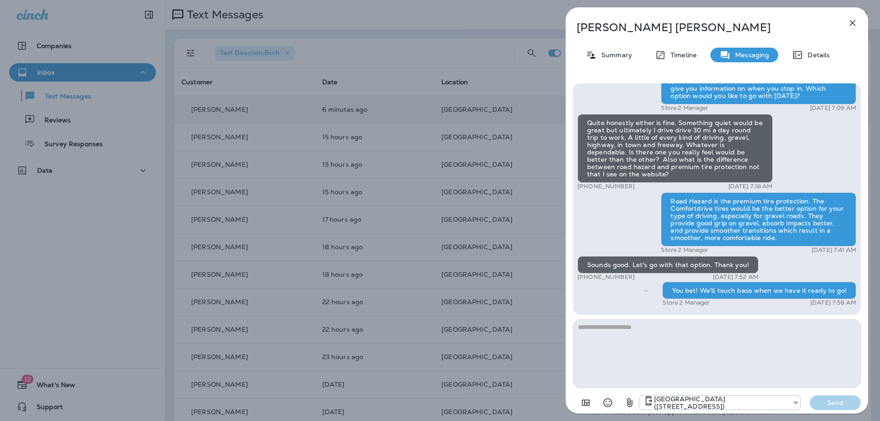 Image resolution: width=880 pixels, height=421 pixels. I want to click on button: Select an emoji, so click(608, 403).